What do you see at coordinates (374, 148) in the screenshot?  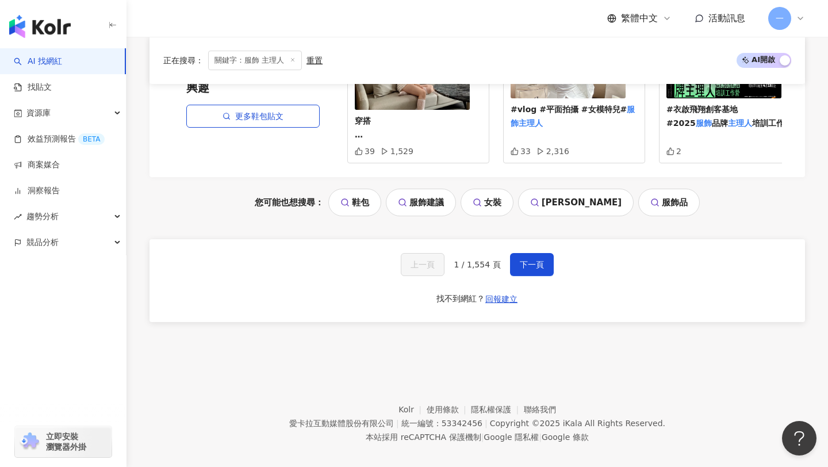 I see `span: 穿搭 #女性穿搭 #女性語錄 #服裝` at bounding box center [374, 148].